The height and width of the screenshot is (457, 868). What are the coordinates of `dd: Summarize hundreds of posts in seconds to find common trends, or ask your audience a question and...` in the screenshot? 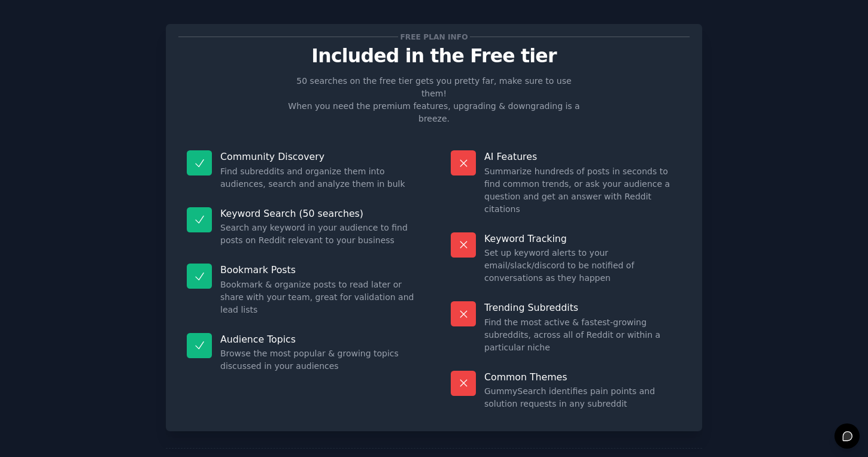 It's located at (583, 191).